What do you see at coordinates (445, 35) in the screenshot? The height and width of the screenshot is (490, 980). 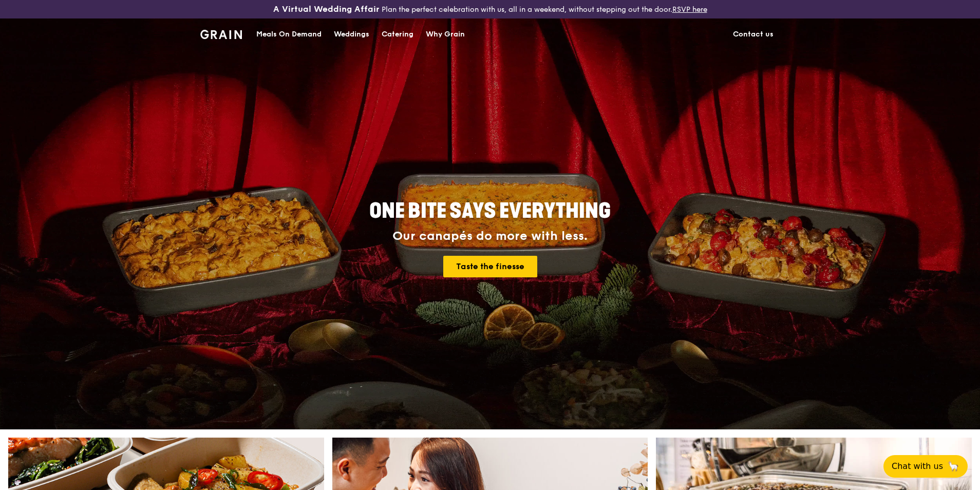 I see `div: Why Grain` at bounding box center [445, 35].